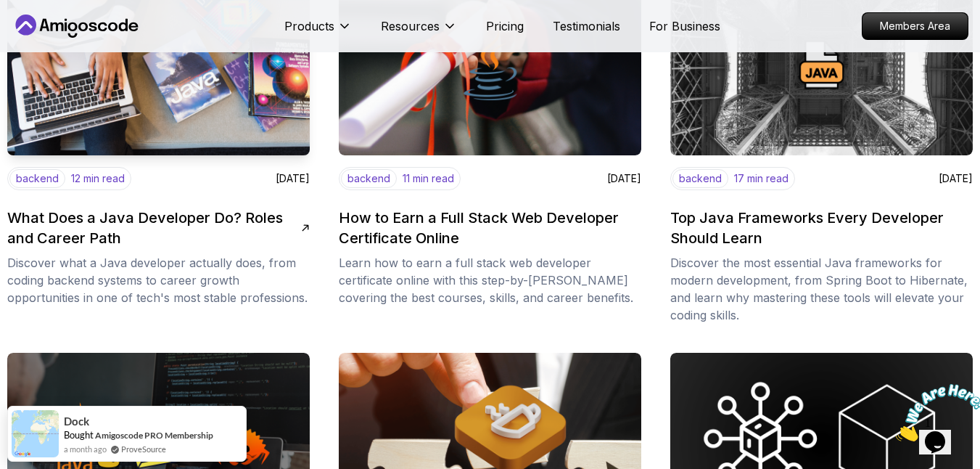  Describe the element at coordinates (761, 179) in the screenshot. I see `p: 17 min read` at that location.